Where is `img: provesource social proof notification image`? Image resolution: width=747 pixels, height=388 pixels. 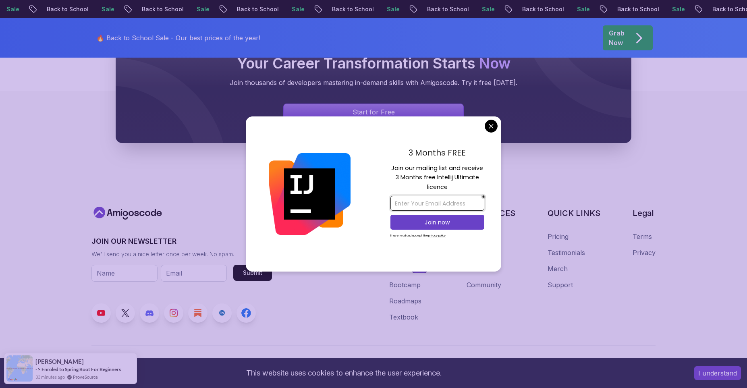 img: provesource social proof notification image is located at coordinates (19, 368).